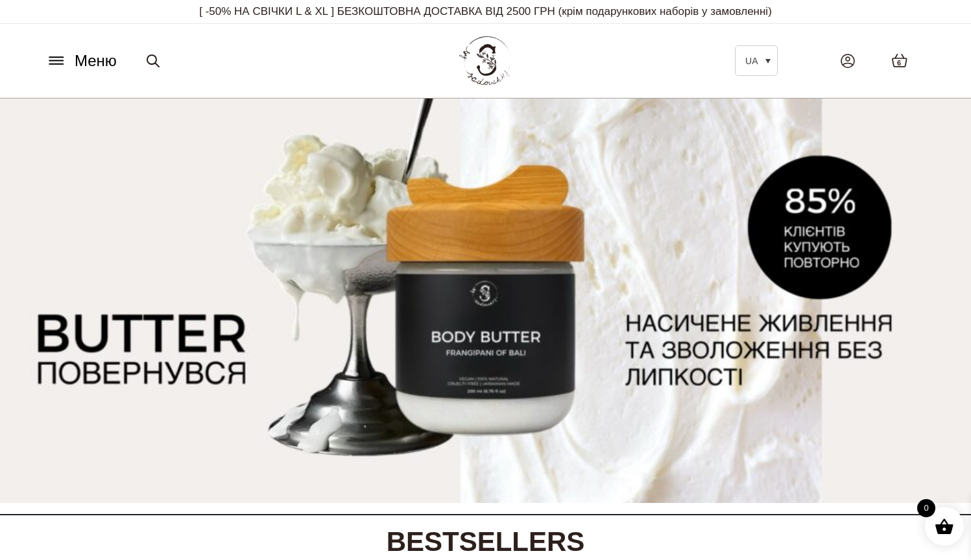 The image size is (971, 560). What do you see at coordinates (757, 60) in the screenshot?
I see `a: UA` at bounding box center [757, 60].